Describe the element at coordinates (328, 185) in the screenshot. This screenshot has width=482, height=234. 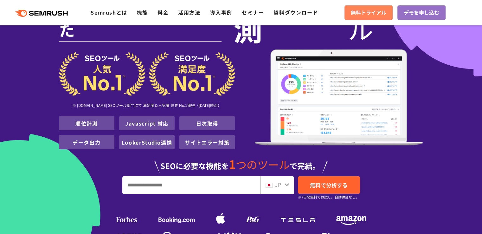
I see `span: 無料で分析する` at that location.